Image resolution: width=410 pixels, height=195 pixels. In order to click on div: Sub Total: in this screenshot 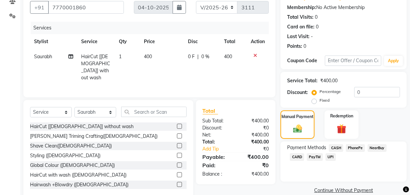, I will do `click(217, 121)`.